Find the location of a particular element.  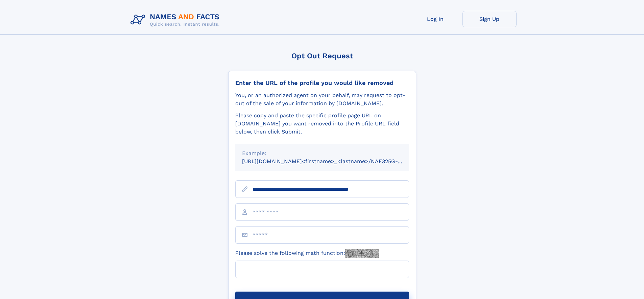

a: Sign Up is located at coordinates (489, 19).